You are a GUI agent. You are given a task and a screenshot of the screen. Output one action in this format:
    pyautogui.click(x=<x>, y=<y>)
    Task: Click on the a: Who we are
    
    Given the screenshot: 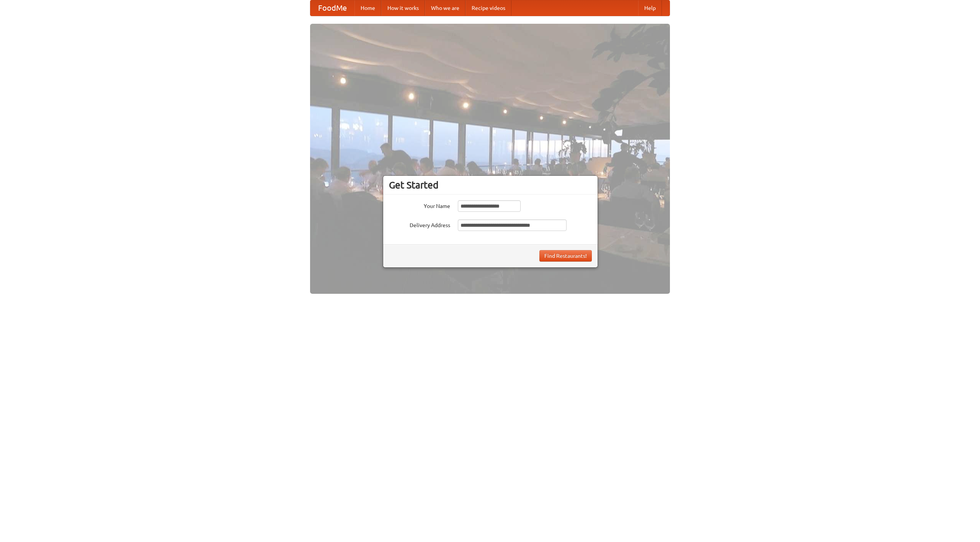 What is the action you would take?
    pyautogui.click(x=445, y=8)
    